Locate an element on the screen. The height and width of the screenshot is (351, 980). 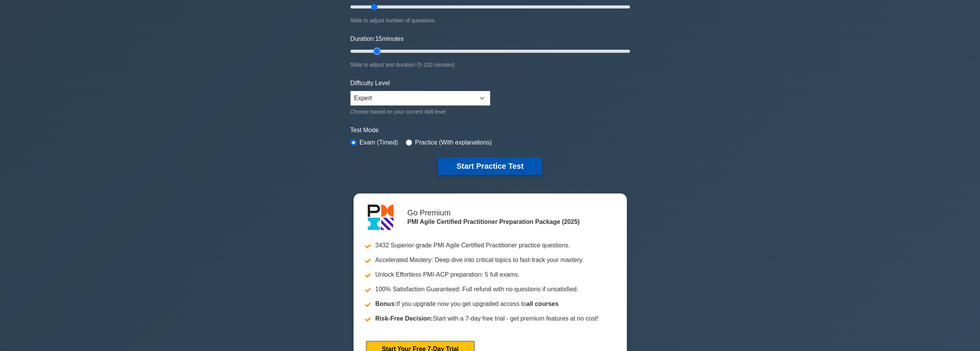
label: Exam (Timed) is located at coordinates (379, 142).